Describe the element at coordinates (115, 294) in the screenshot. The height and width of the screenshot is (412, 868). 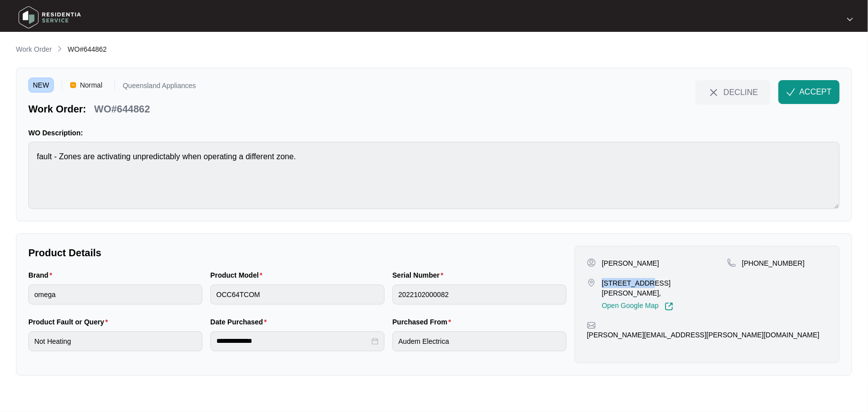
I see `input: Brand` at that location.